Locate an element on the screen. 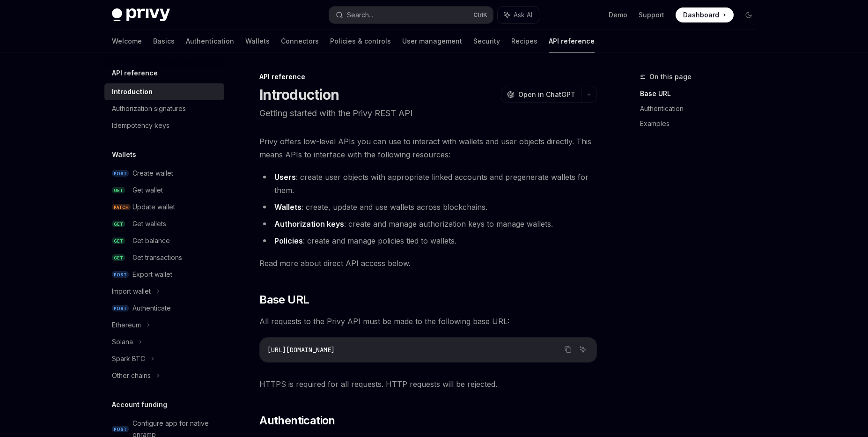 The height and width of the screenshot is (437, 868). span: Ask AI is located at coordinates (522, 15).